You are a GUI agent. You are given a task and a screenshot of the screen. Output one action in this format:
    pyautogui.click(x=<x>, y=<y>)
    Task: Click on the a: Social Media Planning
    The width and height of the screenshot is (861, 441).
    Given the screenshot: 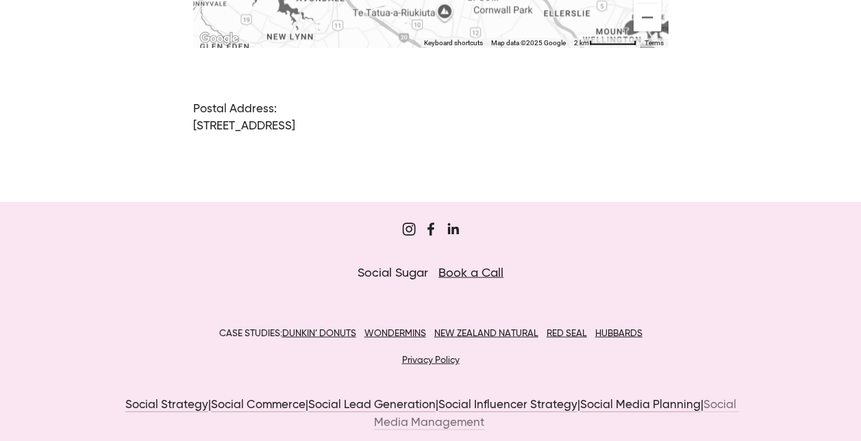 What is the action you would take?
    pyautogui.click(x=640, y=405)
    